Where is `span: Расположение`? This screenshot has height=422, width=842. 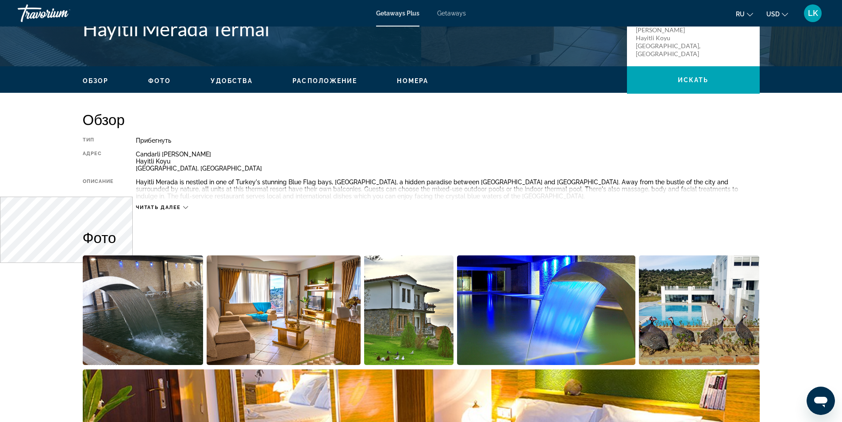
span: Расположение is located at coordinates (325, 81).